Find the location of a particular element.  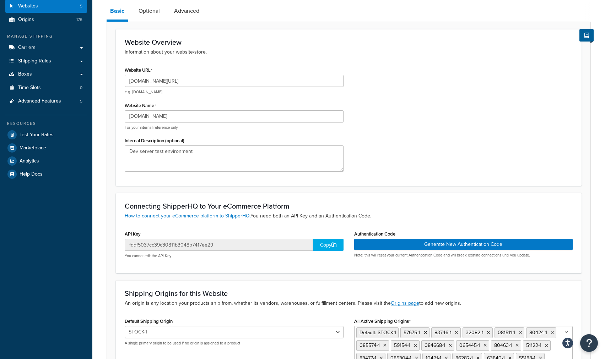

p: For your internal reference only is located at coordinates (234, 127).